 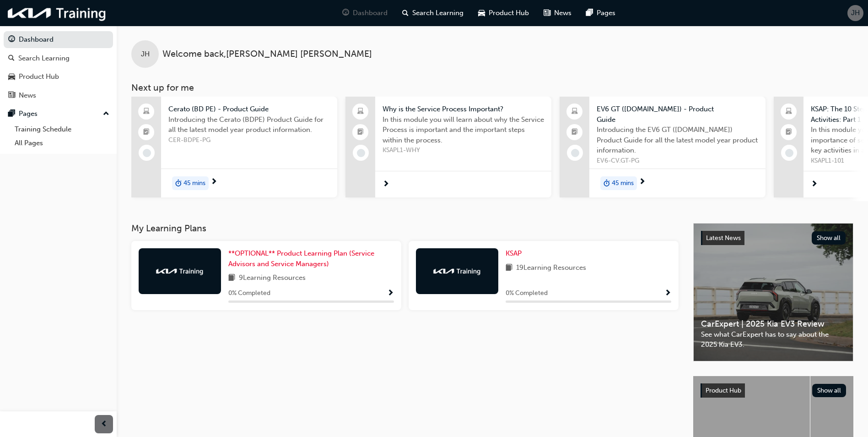 What do you see at coordinates (773, 238) in the screenshot?
I see `a: Latest NewsShow all` at bounding box center [773, 238].